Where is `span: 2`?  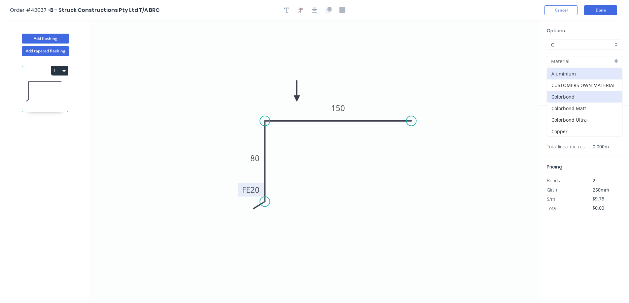 span: 2 is located at coordinates (594, 181).